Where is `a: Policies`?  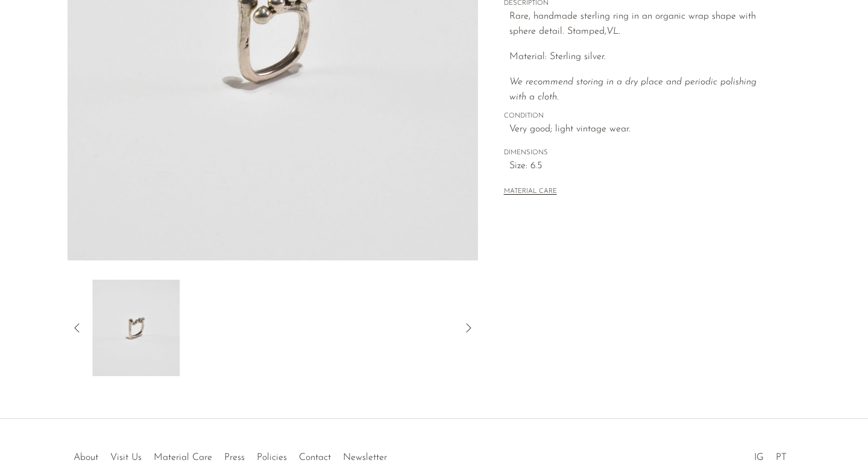
a: Policies is located at coordinates (272, 457).